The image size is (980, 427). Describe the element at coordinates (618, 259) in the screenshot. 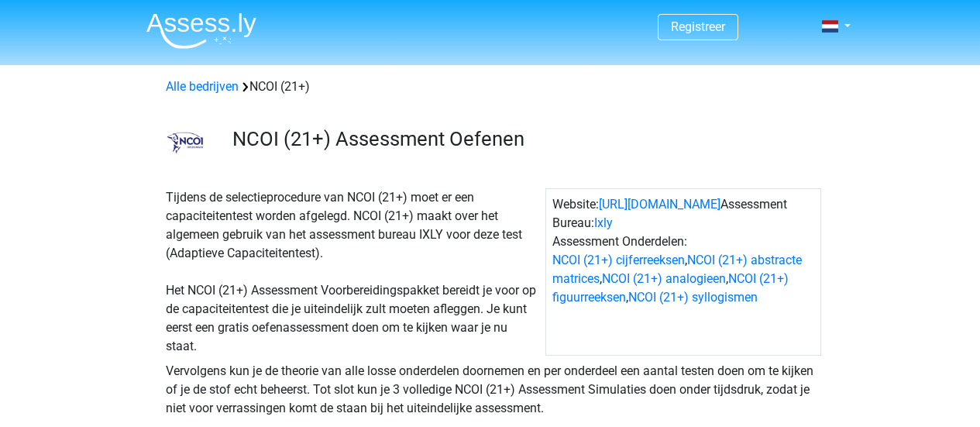

I see `a: NCOI (21+) cijferreeksen` at that location.